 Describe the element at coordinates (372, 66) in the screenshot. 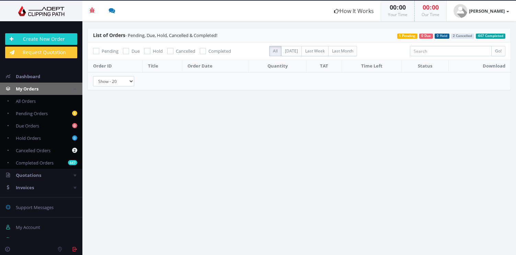

I see `th: Time Left` at that location.